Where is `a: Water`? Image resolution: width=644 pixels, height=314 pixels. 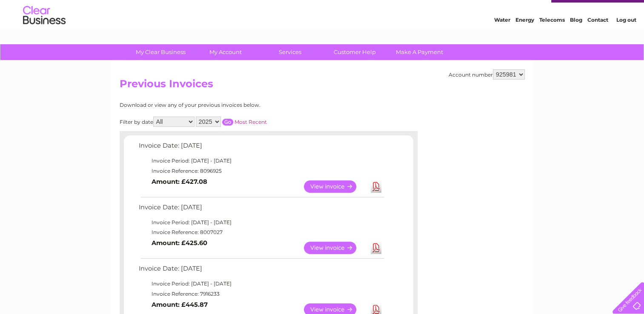 a: Water is located at coordinates (502, 39).